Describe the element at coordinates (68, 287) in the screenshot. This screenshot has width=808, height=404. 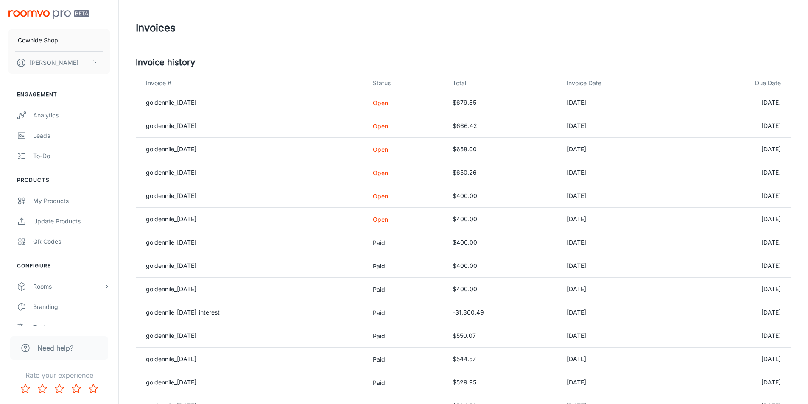
I see `div: Rooms` at that location.